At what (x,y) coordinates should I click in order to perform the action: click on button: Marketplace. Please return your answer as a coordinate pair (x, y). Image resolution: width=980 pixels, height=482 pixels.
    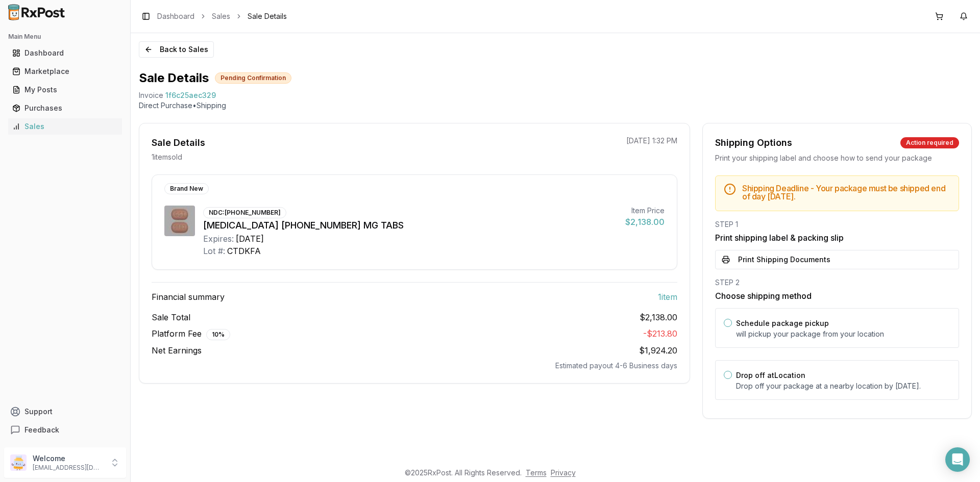
    Looking at the image, I should click on (65, 72).